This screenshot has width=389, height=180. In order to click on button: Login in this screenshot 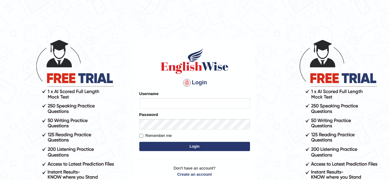, I will do `click(194, 146)`.